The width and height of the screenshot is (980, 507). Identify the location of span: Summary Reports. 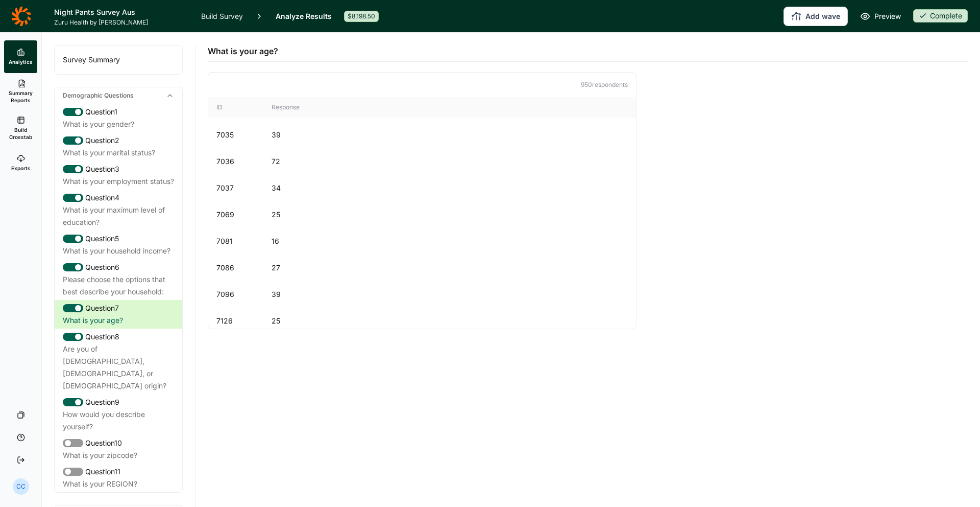
(21, 96).